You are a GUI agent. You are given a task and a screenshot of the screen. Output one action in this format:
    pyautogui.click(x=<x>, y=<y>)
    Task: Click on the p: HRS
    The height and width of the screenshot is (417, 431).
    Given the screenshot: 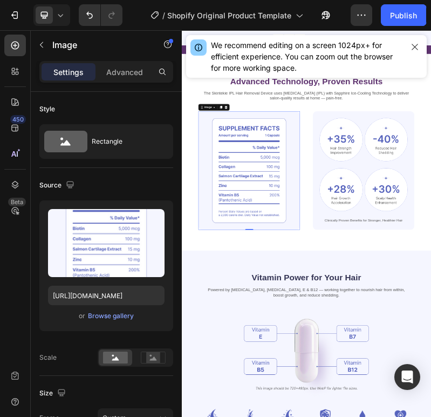 What is the action you would take?
    pyautogui.click(x=250, y=24)
    